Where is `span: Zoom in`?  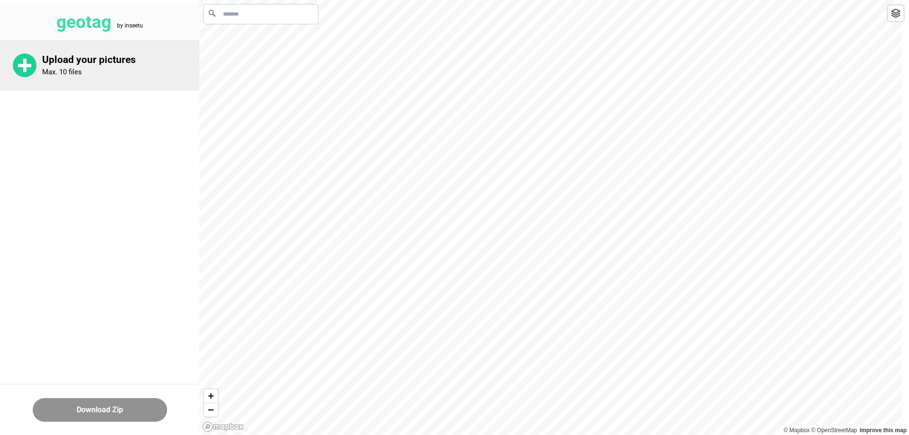
span: Zoom in is located at coordinates (211, 396).